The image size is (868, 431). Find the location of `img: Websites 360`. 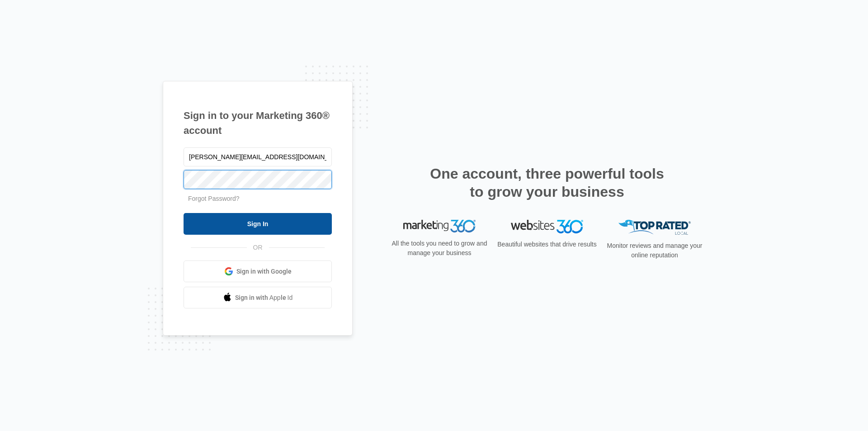

img: Websites 360 is located at coordinates (547, 226).